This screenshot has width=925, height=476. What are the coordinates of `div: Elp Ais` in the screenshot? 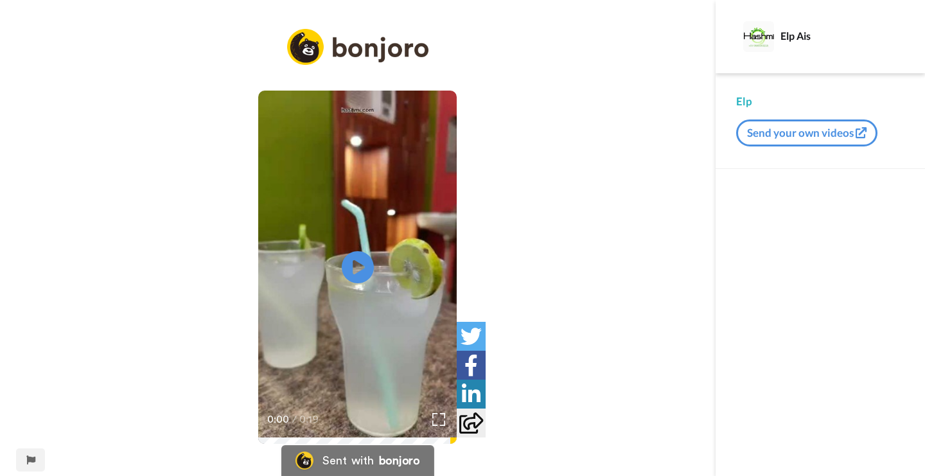 It's located at (842, 35).